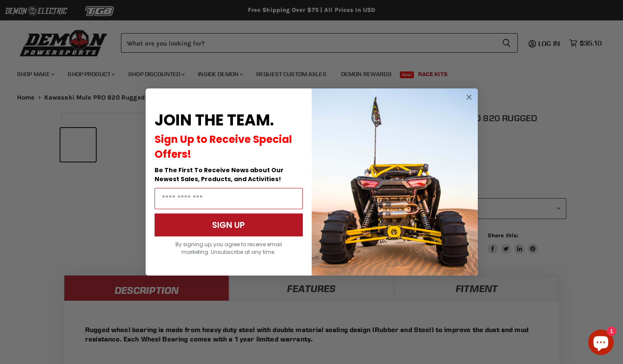  I want to click on button: Close dialog, so click(469, 97).